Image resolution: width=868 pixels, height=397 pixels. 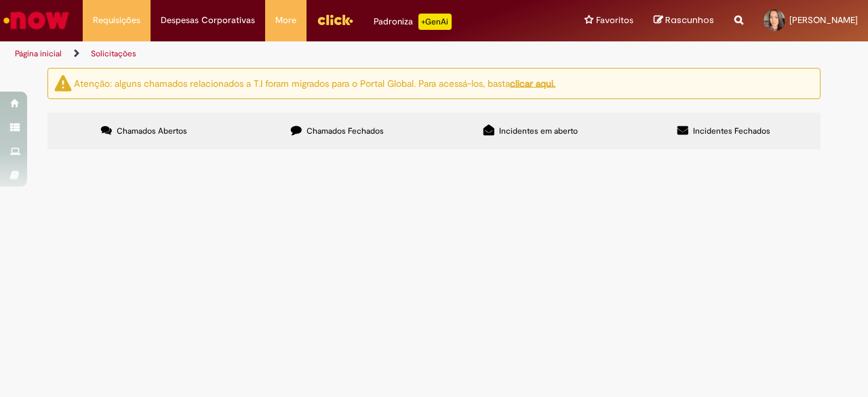 What do you see at coordinates (113, 54) in the screenshot?
I see `a: Solicitações` at bounding box center [113, 54].